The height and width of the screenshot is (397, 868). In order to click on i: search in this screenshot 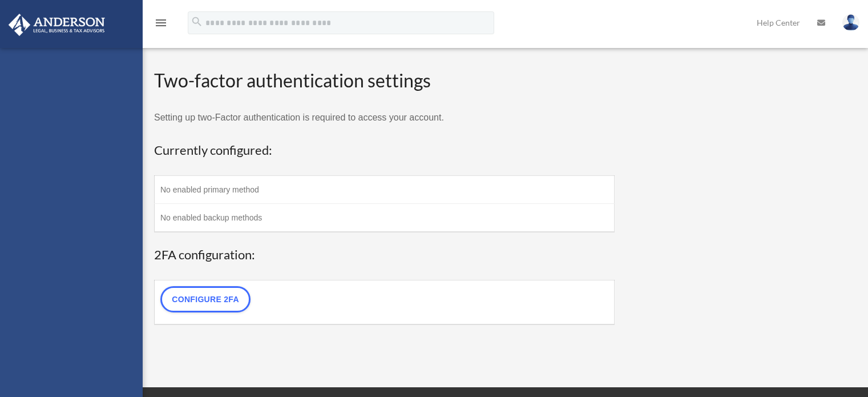, I will do `click(197, 22)`.